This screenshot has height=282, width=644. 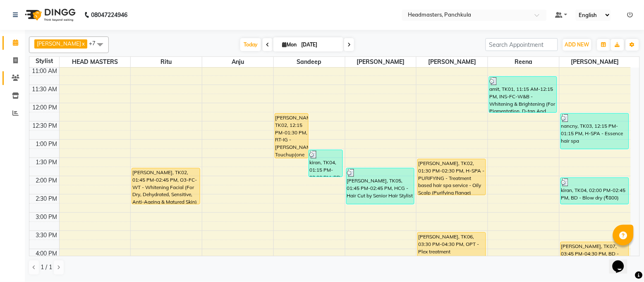 I want to click on span: Today, so click(x=251, y=44).